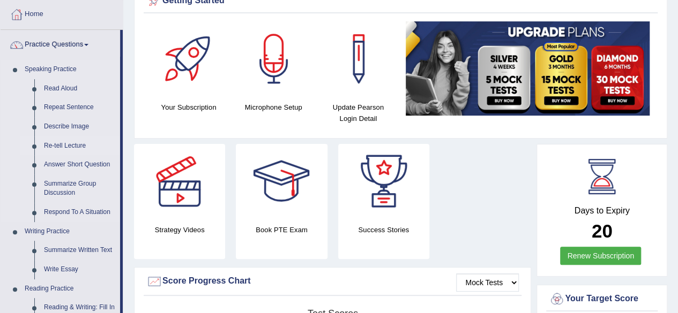  What do you see at coordinates (70, 70) in the screenshot?
I see `a: Speaking Practice` at bounding box center [70, 70].